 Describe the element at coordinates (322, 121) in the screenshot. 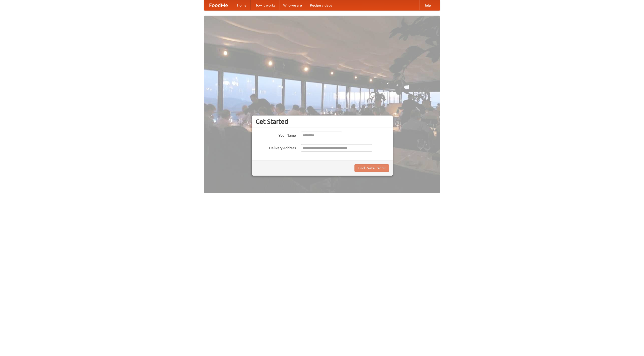

I see `h3: Get Started` at that location.